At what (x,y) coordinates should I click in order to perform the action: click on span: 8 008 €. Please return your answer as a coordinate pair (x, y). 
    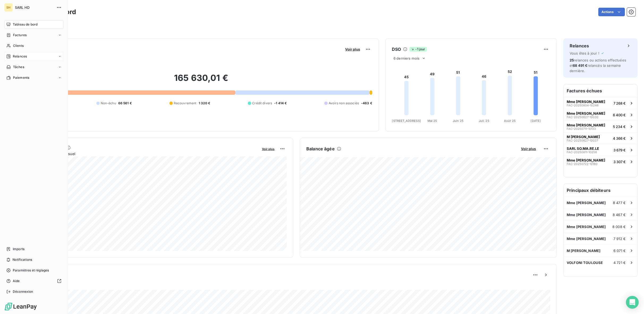
    Looking at the image, I should click on (619, 226).